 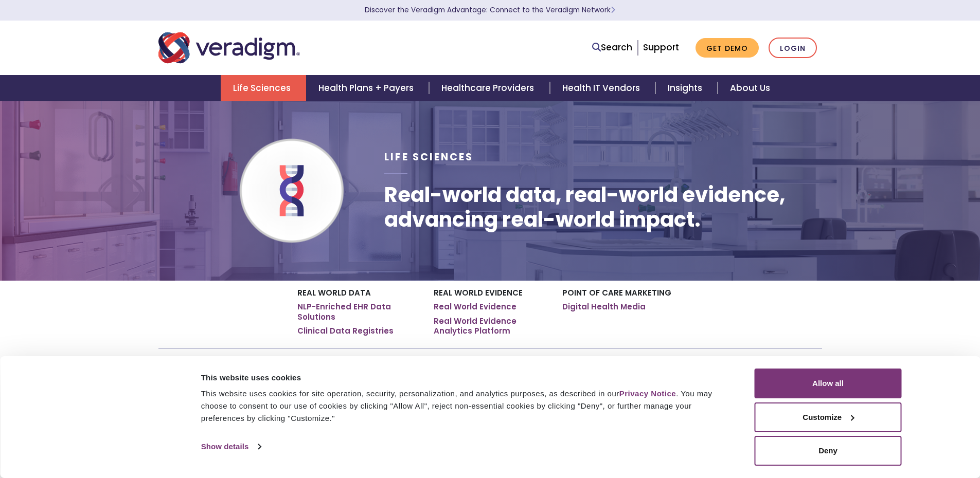 What do you see at coordinates (661, 47) in the screenshot?
I see `a: Support` at bounding box center [661, 47].